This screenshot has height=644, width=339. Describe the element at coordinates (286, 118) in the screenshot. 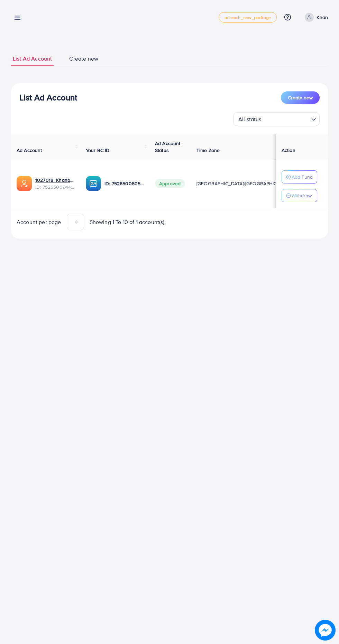

I see `input: Search for option` at that location.